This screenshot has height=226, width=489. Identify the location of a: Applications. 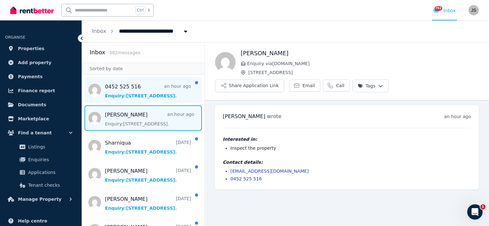
(41, 173).